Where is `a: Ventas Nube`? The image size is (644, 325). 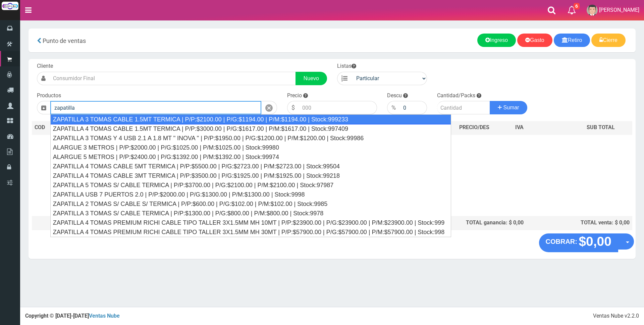
a: Ventas Nube is located at coordinates (104, 315).